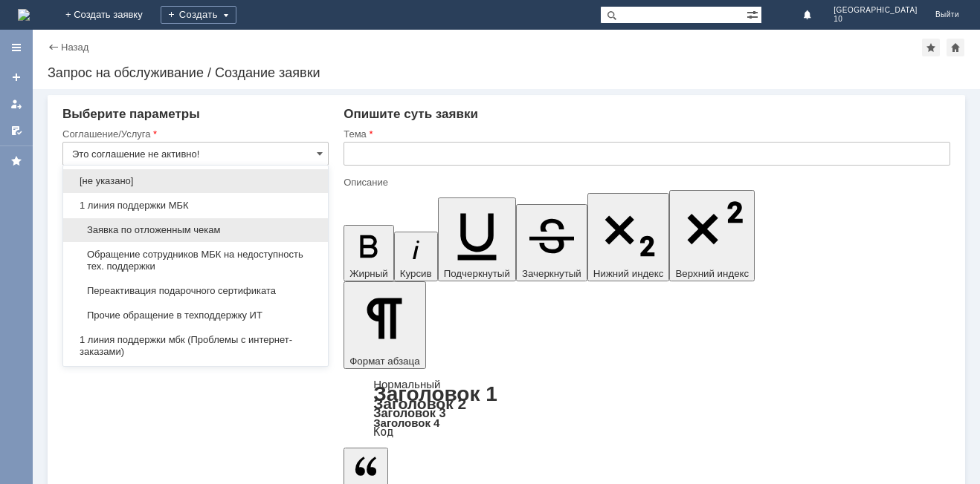 This screenshot has height=484, width=980. What do you see at coordinates (369, 273) in the screenshot?
I see `span: Жирный` at bounding box center [369, 273].